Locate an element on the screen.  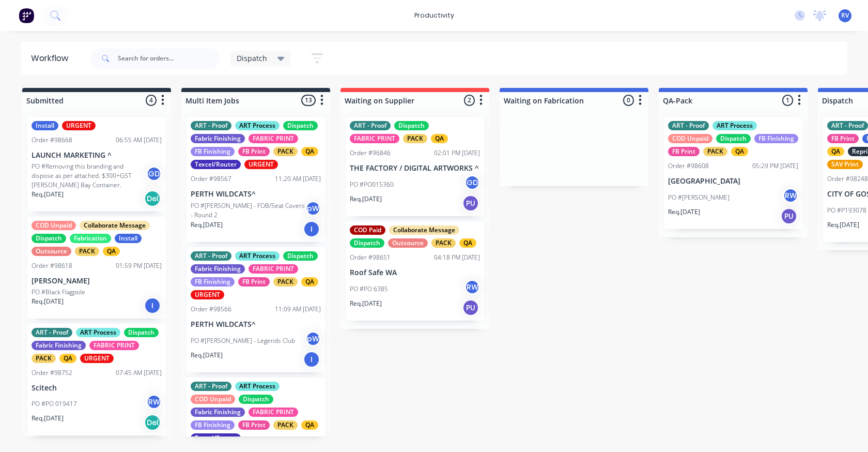
p: PO #PO015360 is located at coordinates (372, 184).